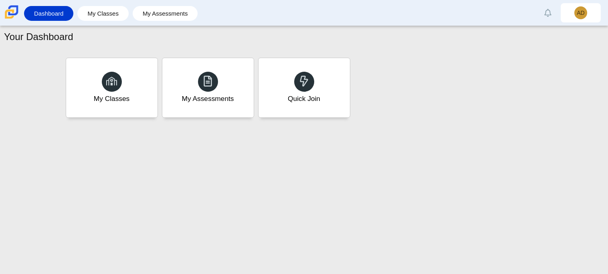 The width and height of the screenshot is (608, 274). I want to click on a: Quick Join, so click(304, 88).